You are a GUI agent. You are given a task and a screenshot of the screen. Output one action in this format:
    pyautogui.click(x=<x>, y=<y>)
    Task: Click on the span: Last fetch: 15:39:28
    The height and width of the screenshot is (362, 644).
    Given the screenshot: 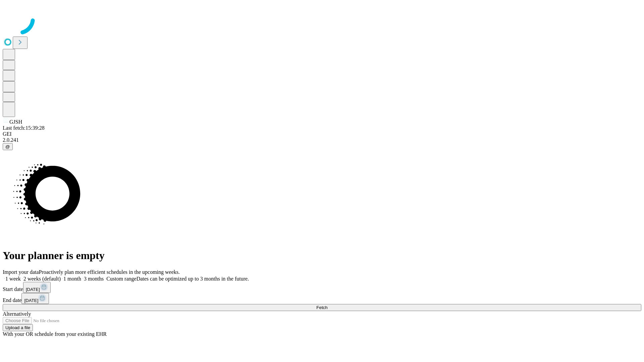 What is the action you would take?
    pyautogui.click(x=23, y=128)
    